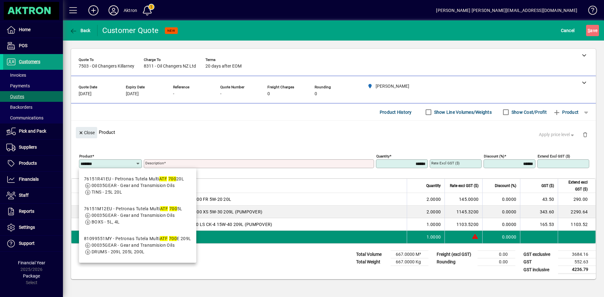 The width and height of the screenshot is (604, 297). I want to click on div: Customer Quote, so click(130, 30).